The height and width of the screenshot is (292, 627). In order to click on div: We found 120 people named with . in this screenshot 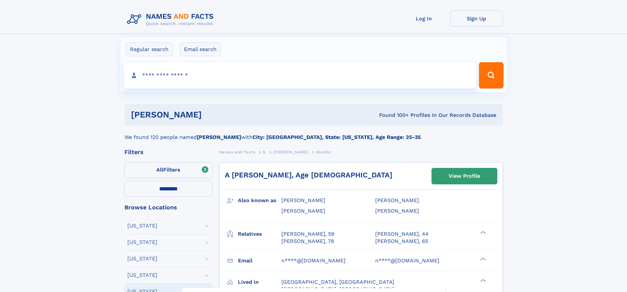, I will do `click(314, 133)`.